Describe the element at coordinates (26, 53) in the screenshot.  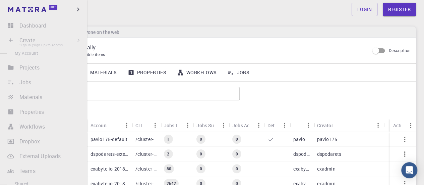
I see `span: My Account` at that location.